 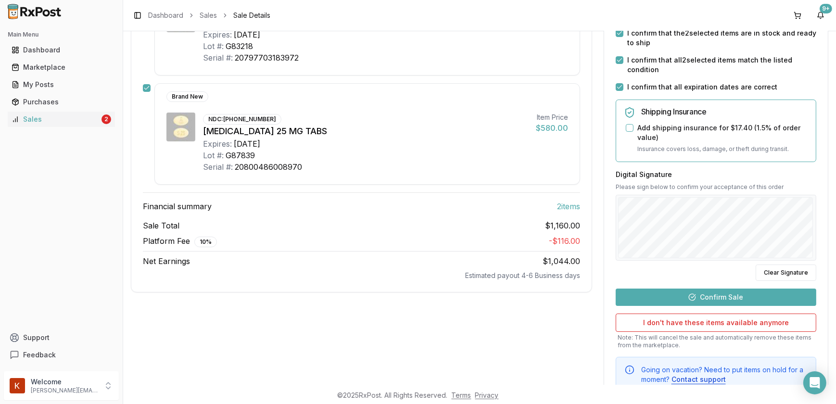 I want to click on button: My Posts, so click(x=61, y=85).